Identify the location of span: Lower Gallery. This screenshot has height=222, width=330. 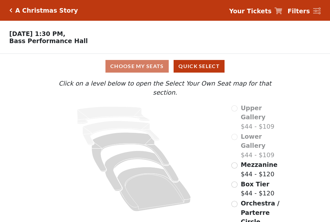
(253, 141).